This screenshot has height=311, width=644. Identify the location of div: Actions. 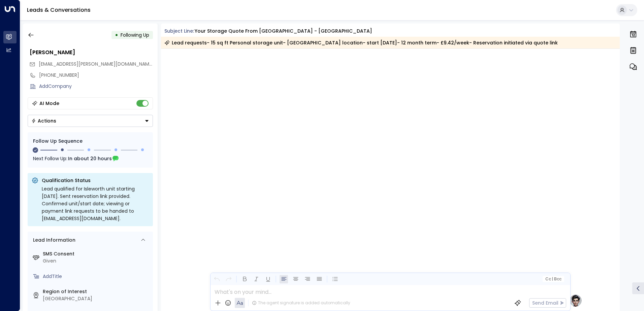
(44, 121).